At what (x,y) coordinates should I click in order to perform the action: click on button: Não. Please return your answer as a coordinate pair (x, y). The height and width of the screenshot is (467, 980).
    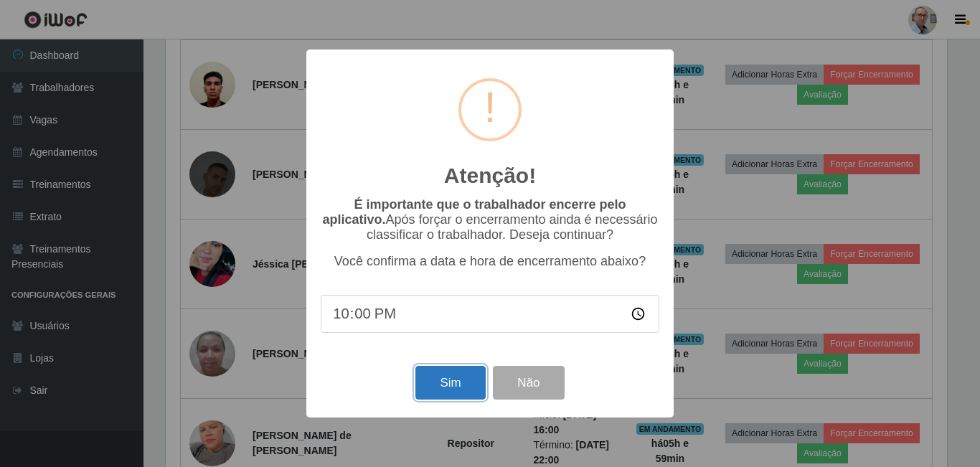
    Looking at the image, I should click on (528, 382).